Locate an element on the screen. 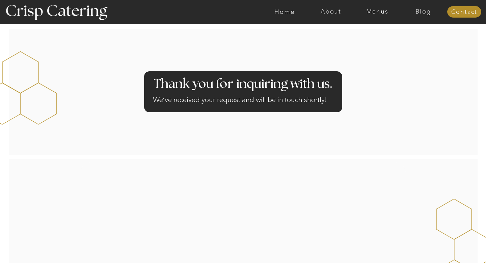 Image resolution: width=486 pixels, height=263 pixels. a: Contact is located at coordinates (464, 12).